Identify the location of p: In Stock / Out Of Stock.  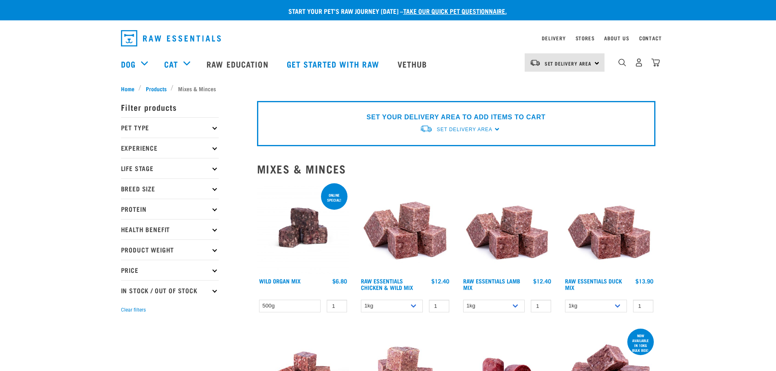
(170, 290).